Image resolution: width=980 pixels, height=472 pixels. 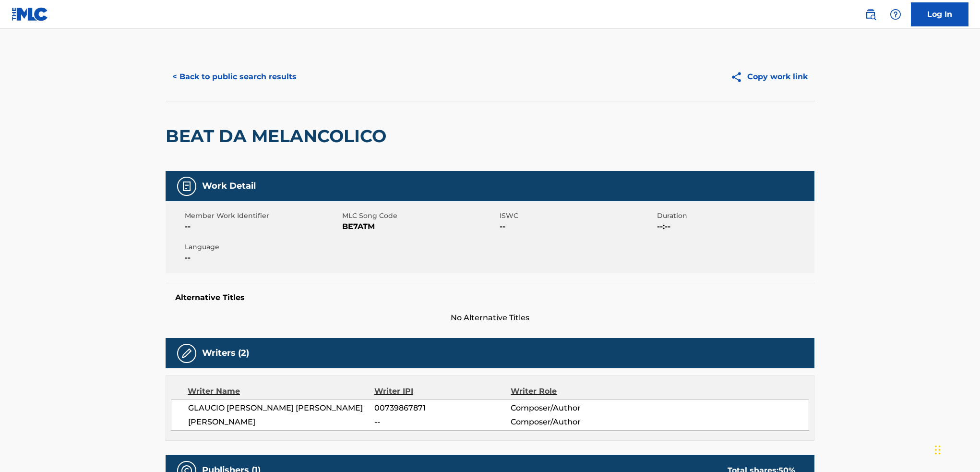 I want to click on a: Public Search, so click(x=870, y=15).